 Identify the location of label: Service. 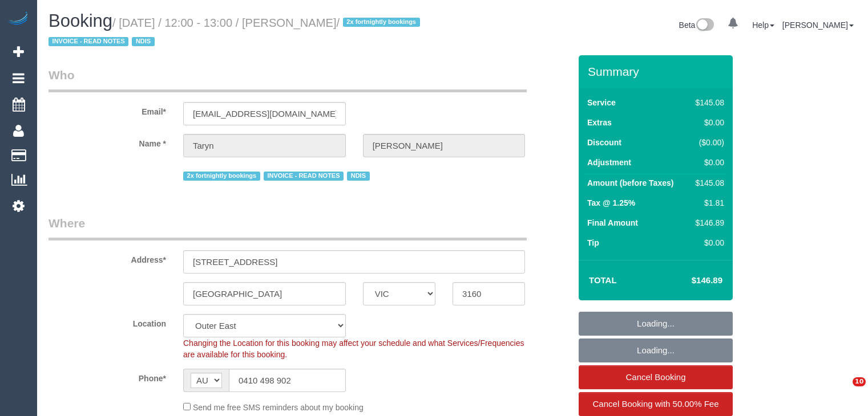
(601, 103).